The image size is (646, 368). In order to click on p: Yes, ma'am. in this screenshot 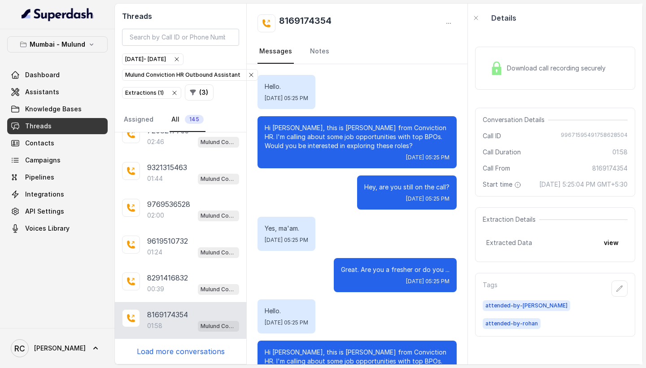, I will do `click(286, 228)`.